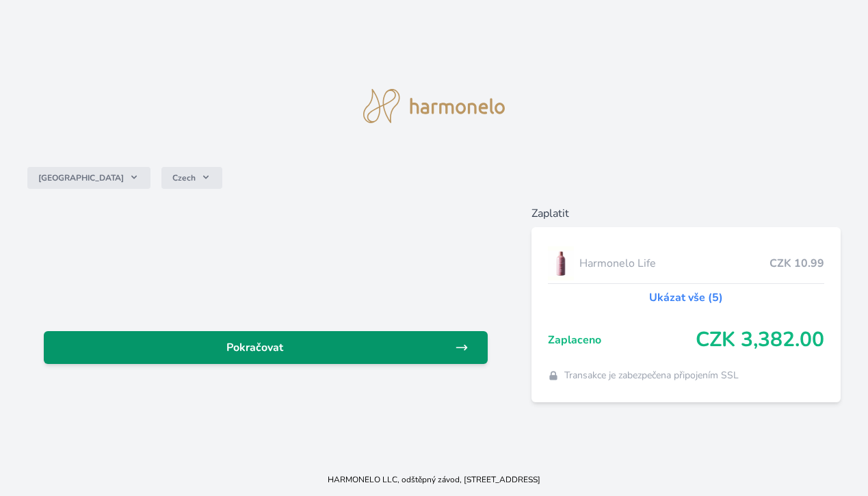 This screenshot has width=868, height=496. What do you see at coordinates (434, 106) in the screenshot?
I see `img: logo.svg` at bounding box center [434, 106].